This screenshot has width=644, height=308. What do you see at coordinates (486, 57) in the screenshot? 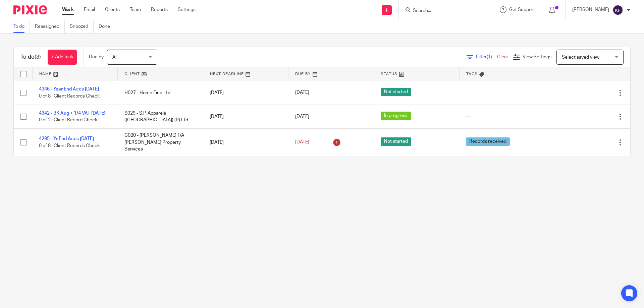
I see `span: Filter` at bounding box center [486, 57].